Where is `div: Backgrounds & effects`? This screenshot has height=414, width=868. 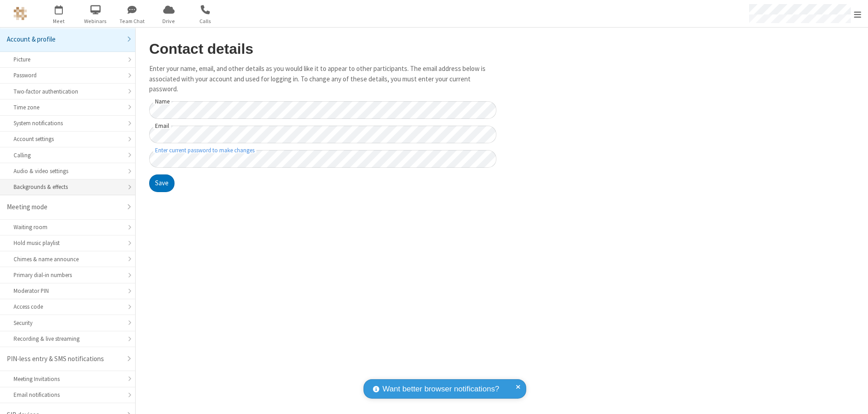 div: Backgrounds & effects is located at coordinates (67, 186).